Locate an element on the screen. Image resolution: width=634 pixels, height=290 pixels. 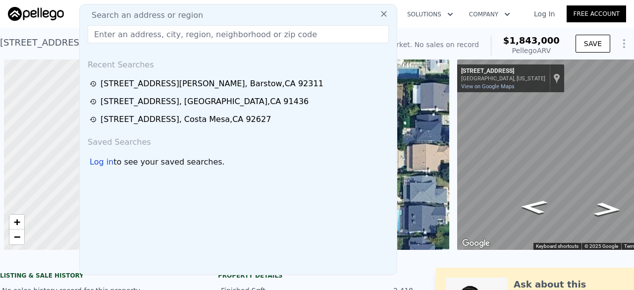
img: Pellego is located at coordinates (36, 14).